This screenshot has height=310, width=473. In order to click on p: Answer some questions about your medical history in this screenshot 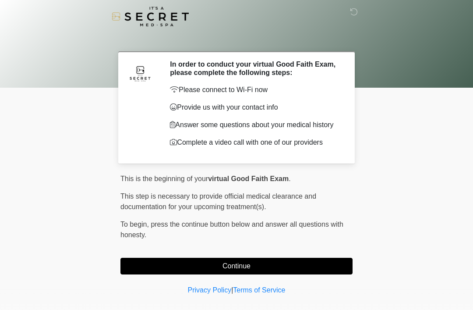, I will do `click(254, 125)`.